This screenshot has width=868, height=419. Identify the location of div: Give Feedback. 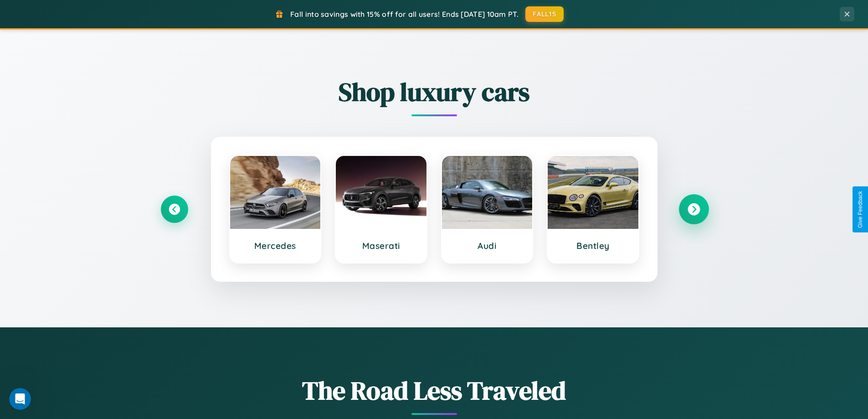
(861, 210).